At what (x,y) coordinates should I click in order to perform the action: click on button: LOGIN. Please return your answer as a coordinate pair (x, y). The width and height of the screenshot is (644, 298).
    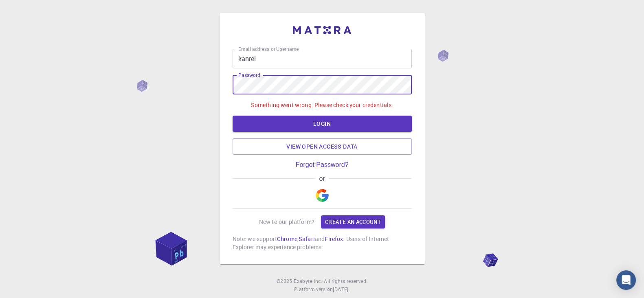
    Looking at the image, I should click on (322, 124).